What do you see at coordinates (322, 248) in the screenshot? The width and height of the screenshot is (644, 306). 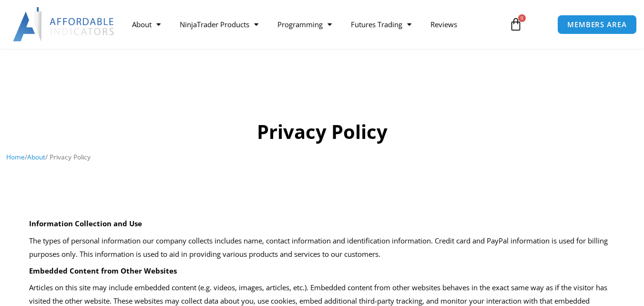 I see `p: The types of personal information our company collects includes name, contact information and ide...` at bounding box center [322, 248].